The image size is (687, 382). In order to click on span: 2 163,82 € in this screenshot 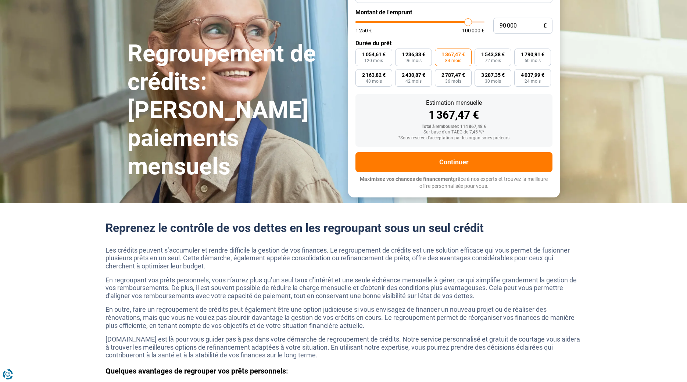, I will do `click(374, 75)`.